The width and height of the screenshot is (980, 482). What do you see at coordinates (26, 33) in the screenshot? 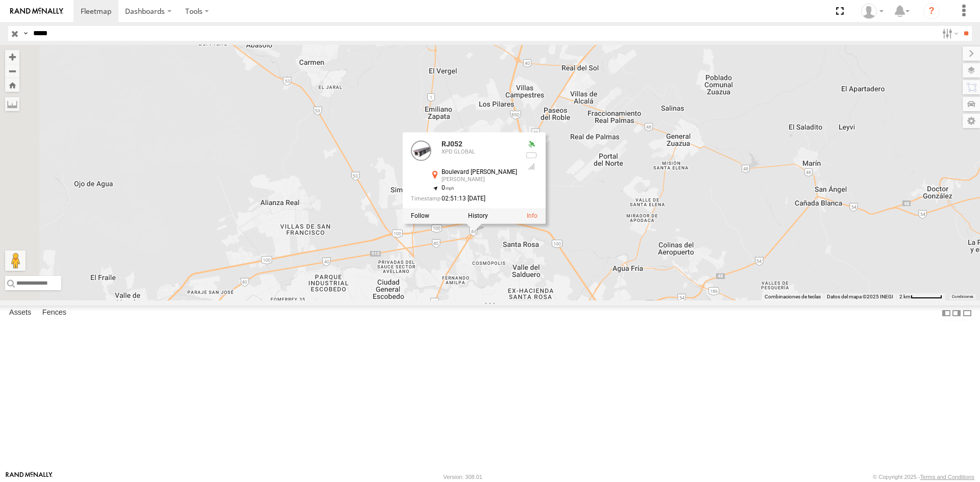
I see `label: Search Query` at bounding box center [26, 33].